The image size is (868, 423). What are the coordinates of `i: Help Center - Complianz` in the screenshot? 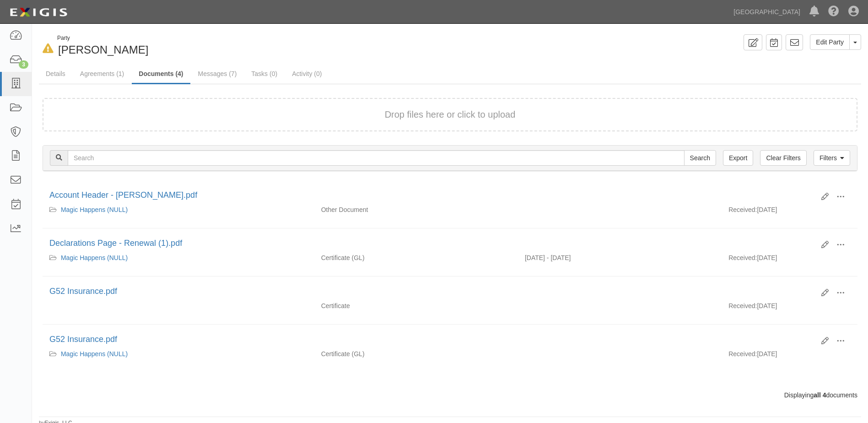 It's located at (834, 12).